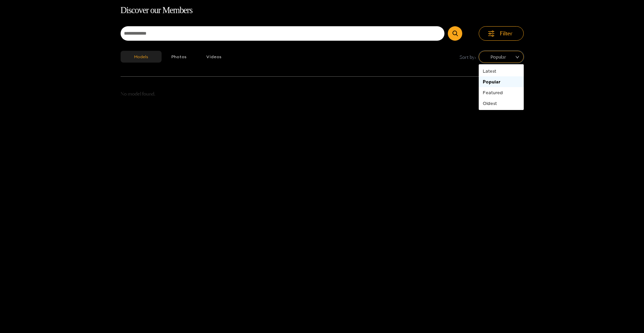  I want to click on button: Submit Search, so click(455, 33).